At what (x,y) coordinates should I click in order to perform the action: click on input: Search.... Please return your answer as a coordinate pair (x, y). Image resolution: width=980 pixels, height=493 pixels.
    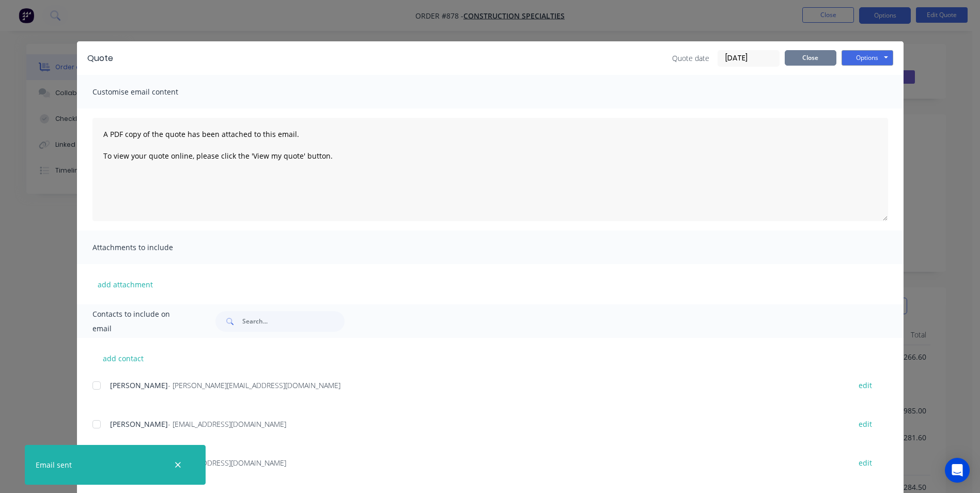
    Looking at the image, I should click on (294, 321).